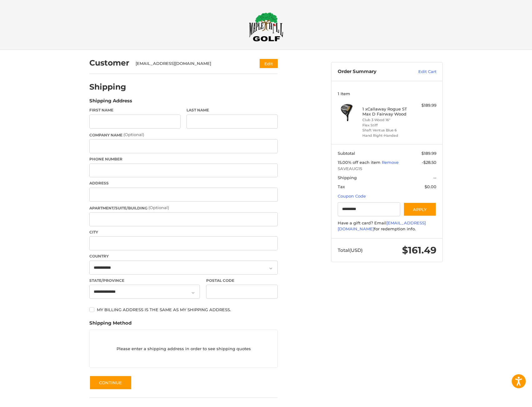  I want to click on legend: Shipping Address, so click(111, 102).